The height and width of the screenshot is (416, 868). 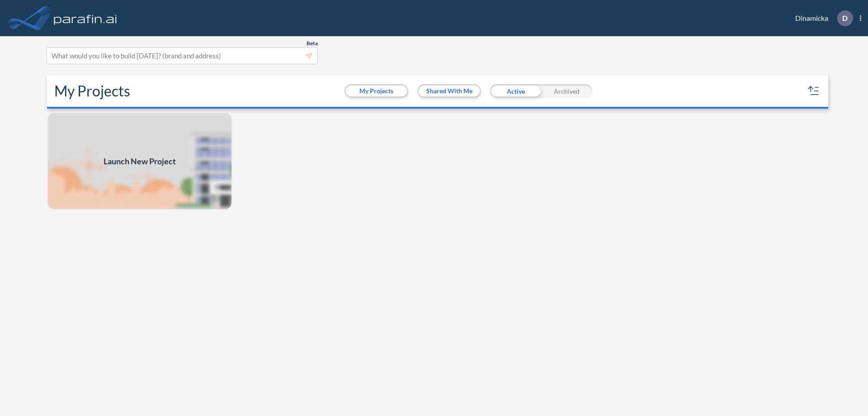 I want to click on a: Launch New Project, so click(x=139, y=161).